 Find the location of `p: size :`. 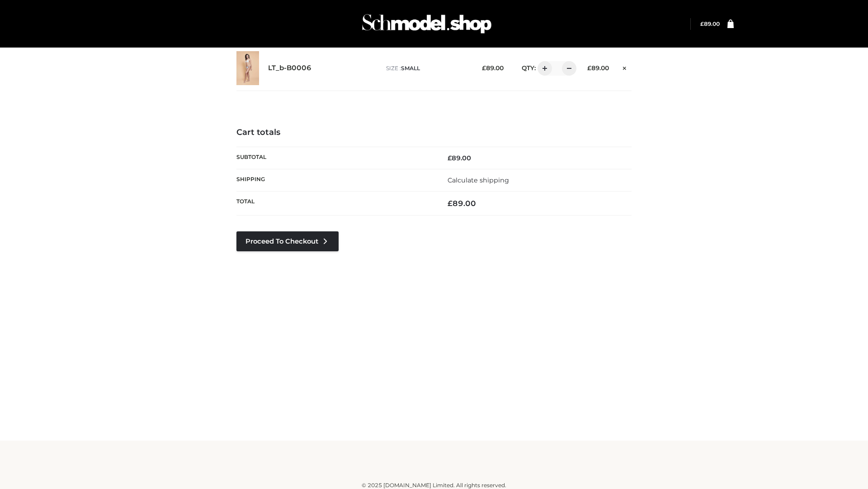

p: size : is located at coordinates (427, 68).